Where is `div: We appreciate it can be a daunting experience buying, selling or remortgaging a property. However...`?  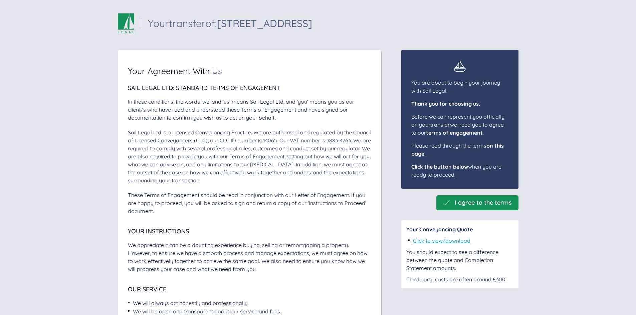 div: We appreciate it can be a daunting experience buying, selling or remortgaging a property. However... is located at coordinates (249, 257).